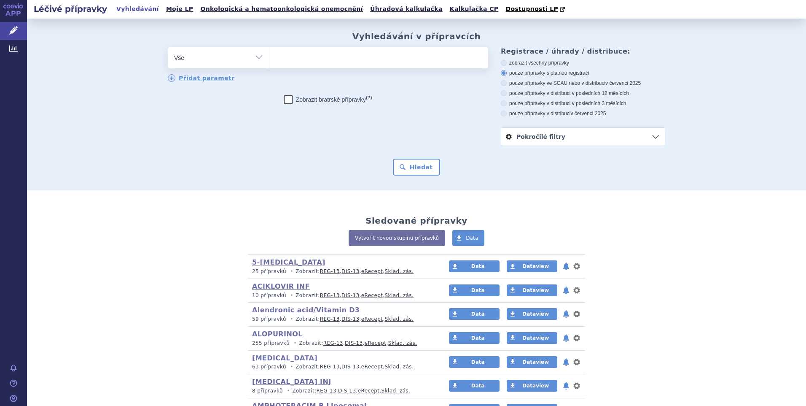  I want to click on label: pouze přípravky ve SCAU nebo v distribuci, so click(583, 83).